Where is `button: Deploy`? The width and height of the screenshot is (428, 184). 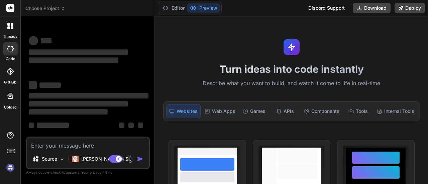
button: Deploy is located at coordinates (410, 8).